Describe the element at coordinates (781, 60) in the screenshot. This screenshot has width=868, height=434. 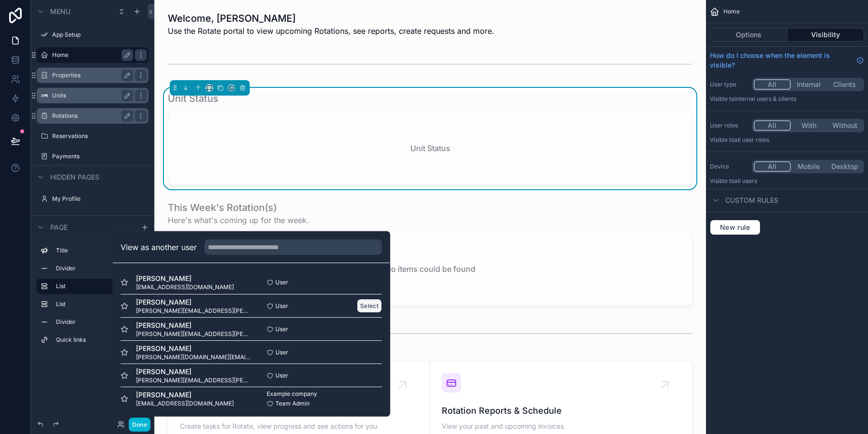
I see `span: How do I choose when the element is visible?` at that location.